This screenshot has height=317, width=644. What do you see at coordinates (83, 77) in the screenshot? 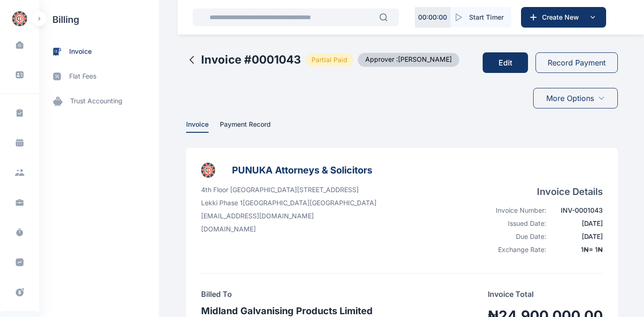
I see `span: flat fees` at bounding box center [83, 77].